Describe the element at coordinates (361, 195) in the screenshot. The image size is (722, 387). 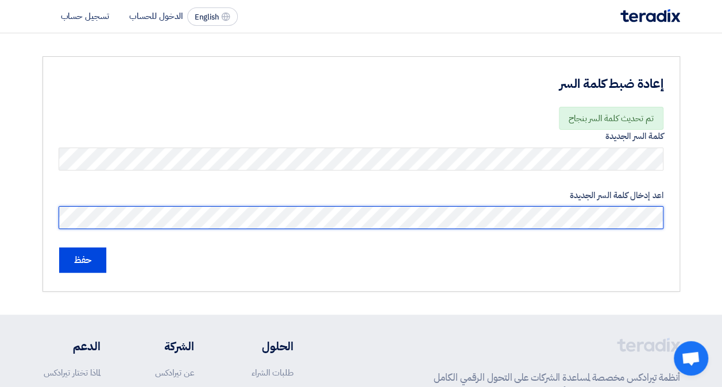
I see `label: اعد إدخال كلمة السر الجديدة` at that location.